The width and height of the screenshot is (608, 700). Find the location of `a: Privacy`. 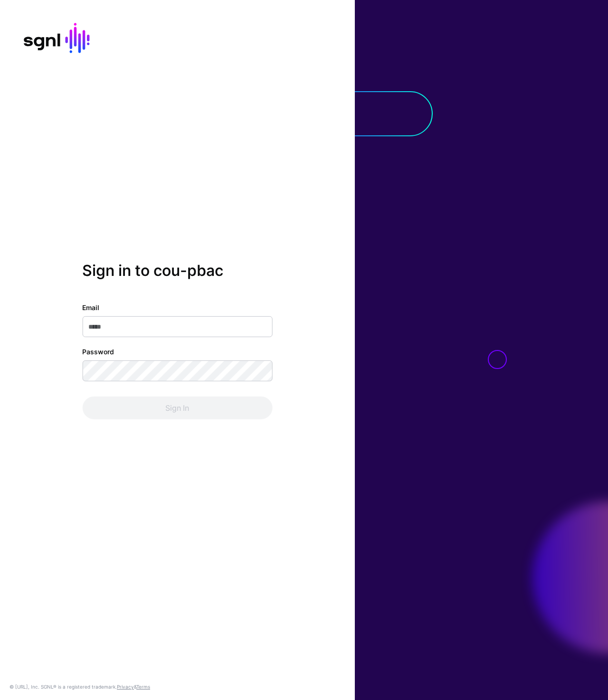

a: Privacy is located at coordinates (125, 686).